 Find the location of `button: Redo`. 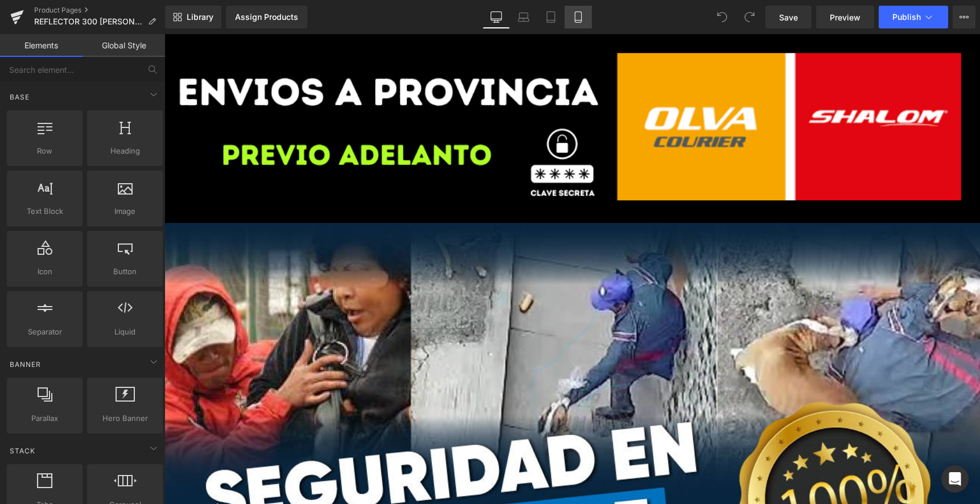

button: Redo is located at coordinates (749, 17).